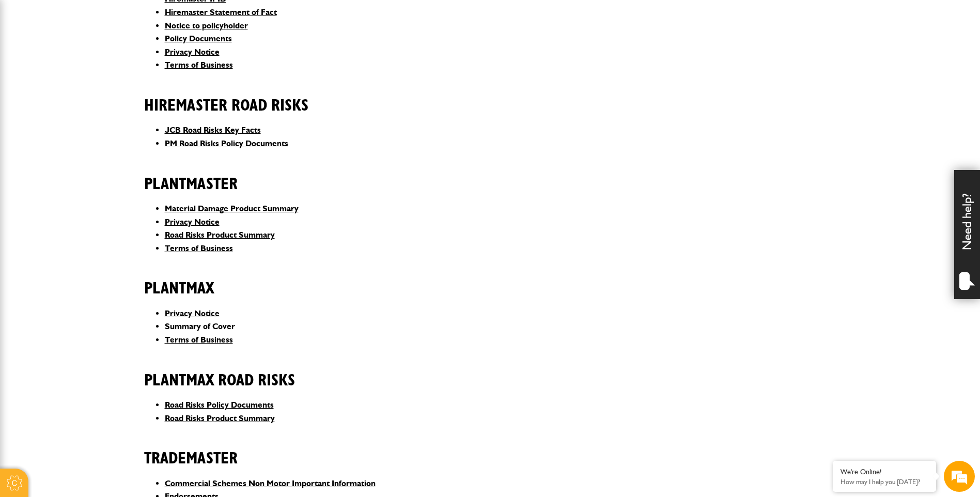  What do you see at coordinates (232, 208) in the screenshot?
I see `a: Material Damage Product Summary` at bounding box center [232, 208].